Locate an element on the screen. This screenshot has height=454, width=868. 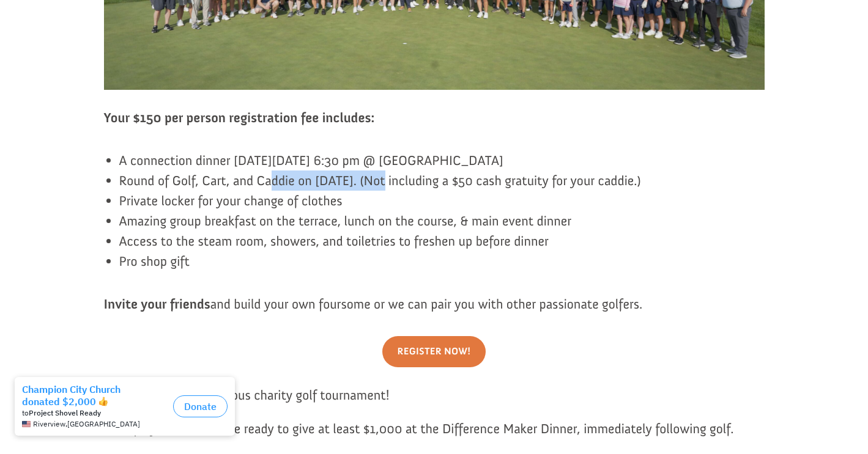
div: to is located at coordinates (95, 42).